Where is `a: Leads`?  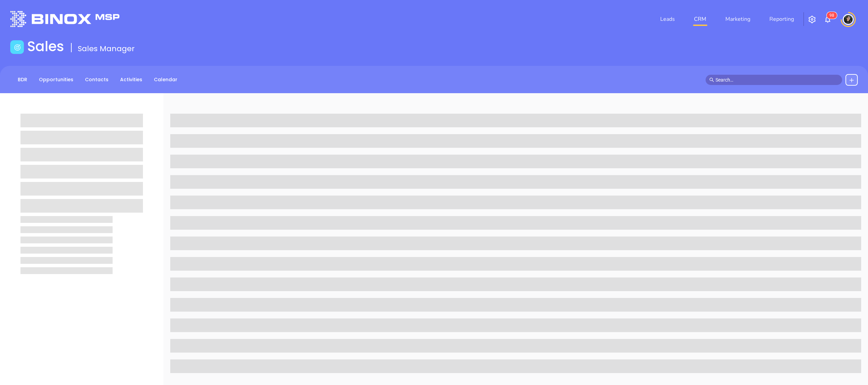
a: Leads is located at coordinates (667, 19).